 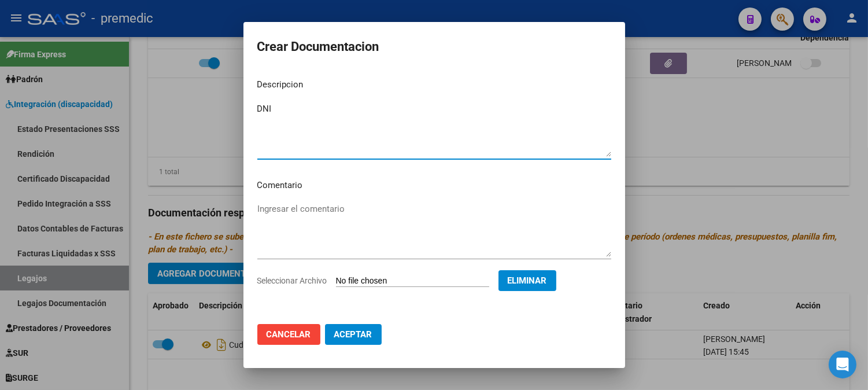 I want to click on button: Eliminar, so click(x=527, y=280).